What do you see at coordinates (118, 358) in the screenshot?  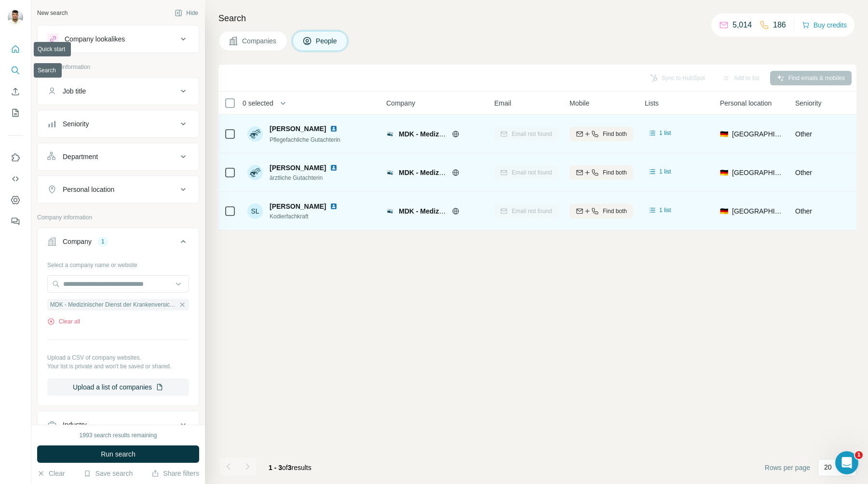 I see `p: Upload a CSV of company websites.` at bounding box center [118, 358].